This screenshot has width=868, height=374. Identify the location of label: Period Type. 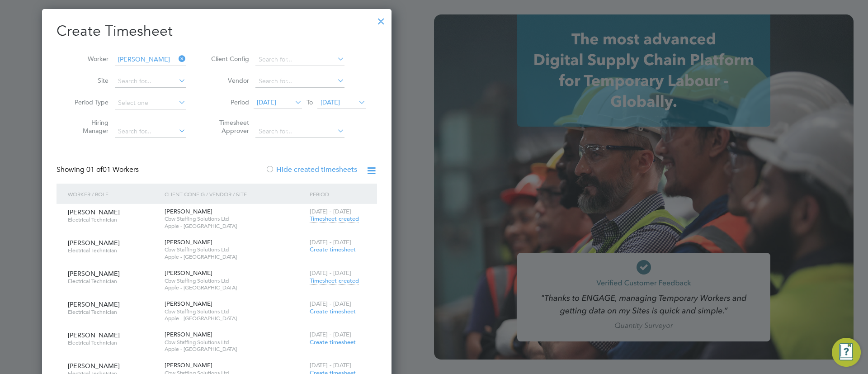
(88, 102).